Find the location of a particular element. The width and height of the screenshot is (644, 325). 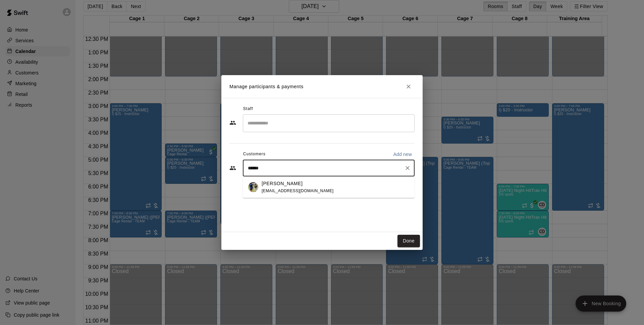

div: Start typing to search customers... is located at coordinates (329, 168).